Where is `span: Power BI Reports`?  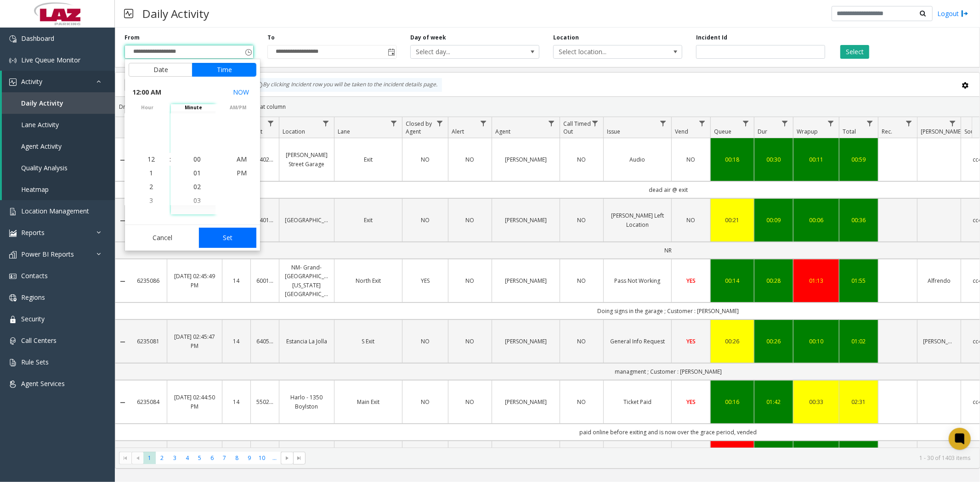 span: Power BI Reports is located at coordinates (47, 254).